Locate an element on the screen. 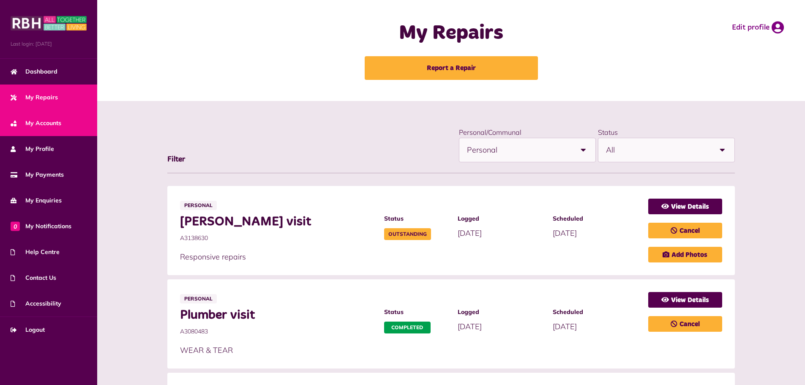  span: A3080483 is located at coordinates (278, 331).